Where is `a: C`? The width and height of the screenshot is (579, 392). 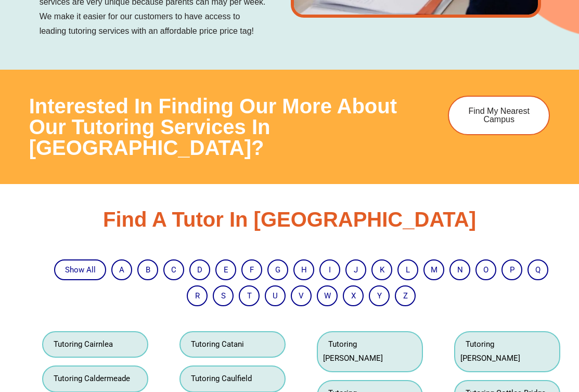
a: C is located at coordinates (174, 270).